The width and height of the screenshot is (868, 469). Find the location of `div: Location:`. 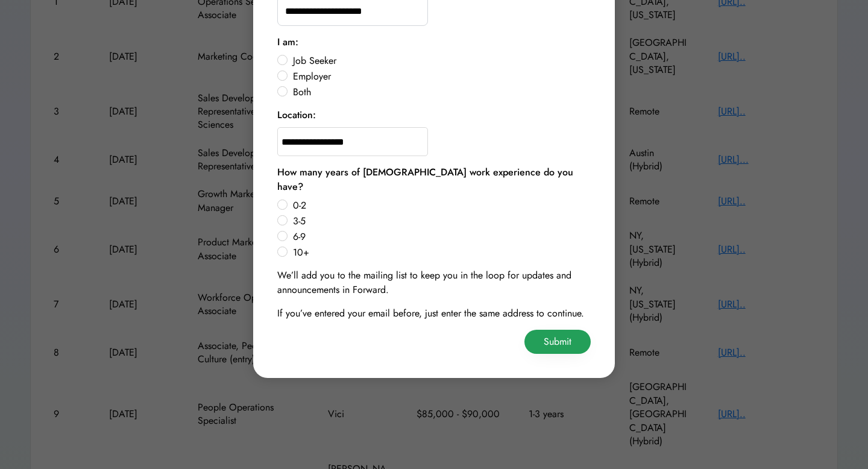

div: Location: is located at coordinates (296, 115).